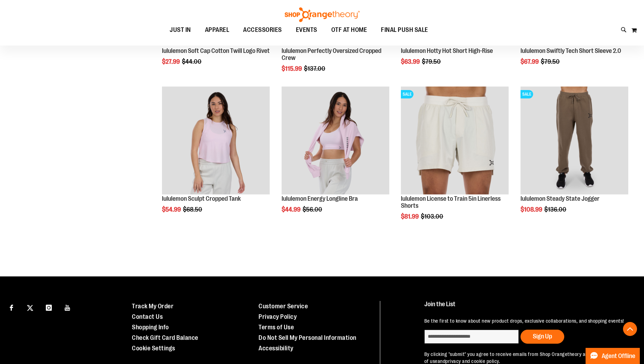 The height and width of the screenshot is (364, 644). Describe the element at coordinates (153, 348) in the screenshot. I see `a: Cookie Settings` at that location.